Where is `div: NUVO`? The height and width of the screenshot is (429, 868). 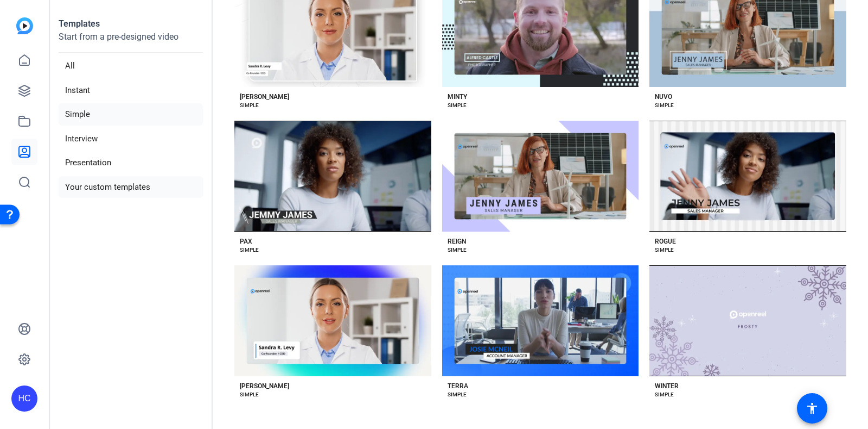 div: NUVO is located at coordinates (664, 97).